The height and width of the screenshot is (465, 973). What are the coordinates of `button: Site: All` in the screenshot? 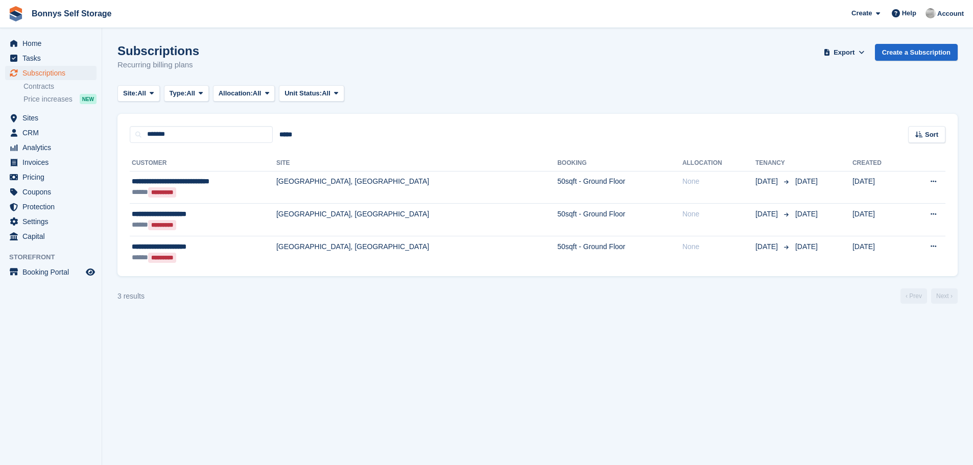 It's located at (138, 93).